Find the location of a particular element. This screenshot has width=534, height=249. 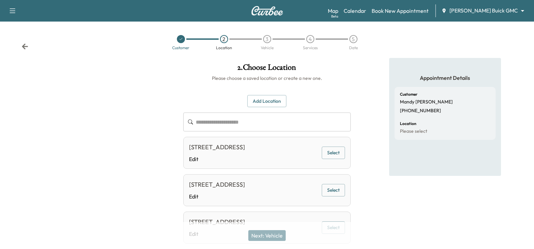

h6: Customer is located at coordinates (409, 94).